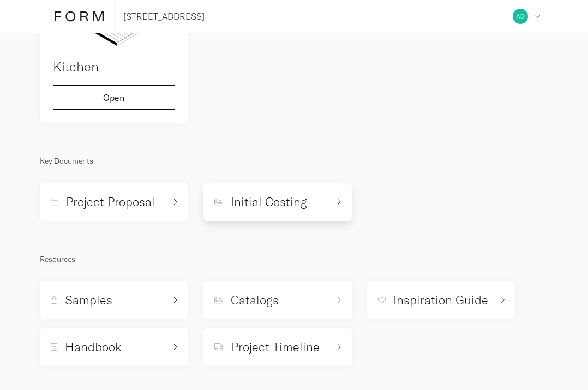 This screenshot has height=390, width=588. What do you see at coordinates (441, 301) in the screenshot?
I see `h5: Inspiration Guide` at bounding box center [441, 301].